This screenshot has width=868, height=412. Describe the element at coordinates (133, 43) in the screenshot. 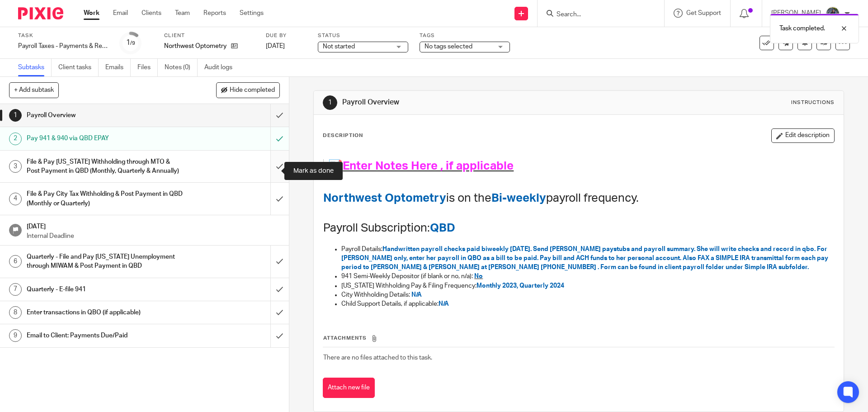

I see `small: /9` at that location.